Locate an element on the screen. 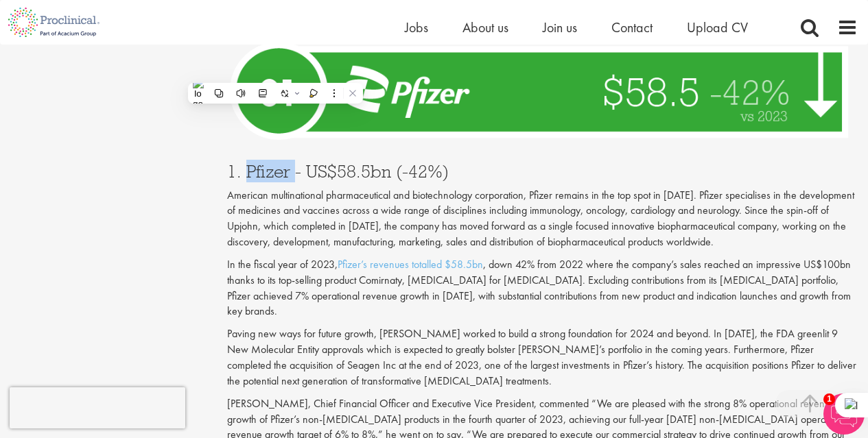 This screenshot has height=438, width=868. a: Pfizer’s revenues totalled $58.5bn is located at coordinates (410, 264).